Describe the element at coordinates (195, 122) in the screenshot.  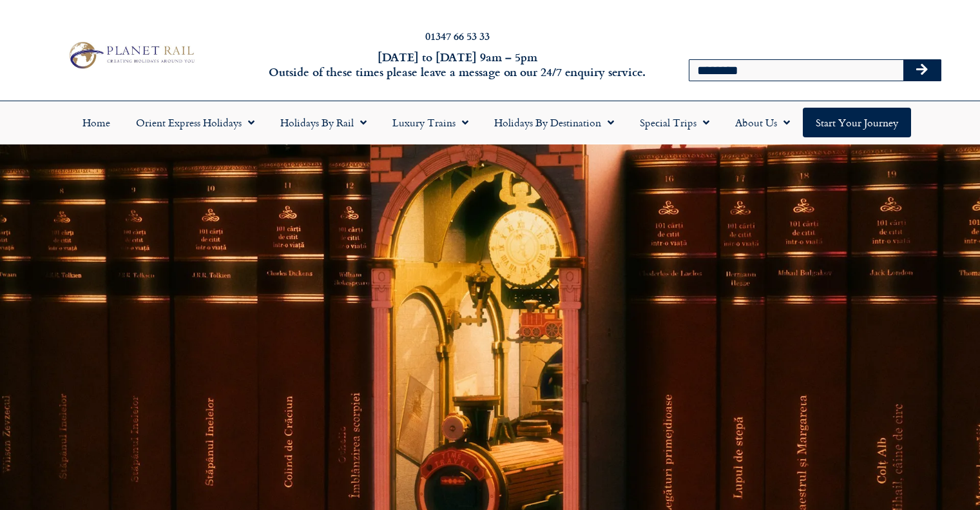
I see `a: Orient Express Holidays` at that location.